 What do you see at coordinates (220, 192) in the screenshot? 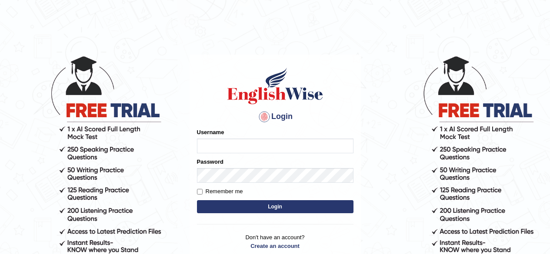
I see `label: Remember me` at bounding box center [220, 192].